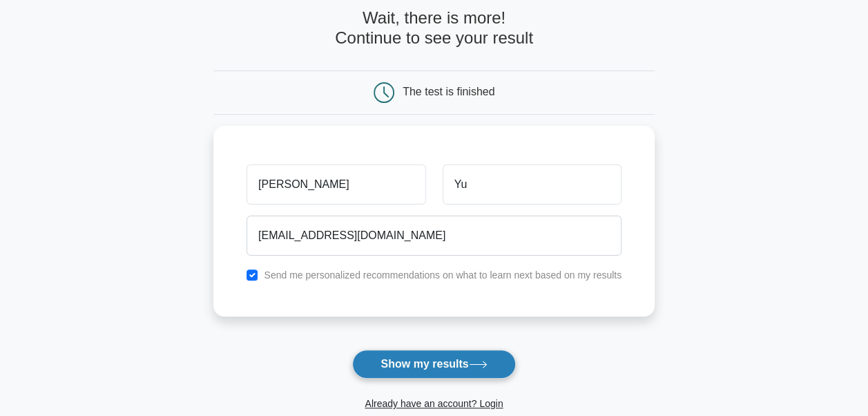 This screenshot has width=868, height=416. Describe the element at coordinates (336, 185) in the screenshot. I see `input: First name` at that location.